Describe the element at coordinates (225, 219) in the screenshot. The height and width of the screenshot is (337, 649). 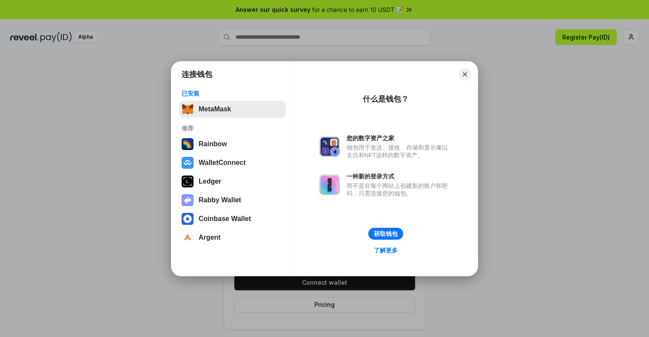
I see `div: Coinbase Wallet` at that location.